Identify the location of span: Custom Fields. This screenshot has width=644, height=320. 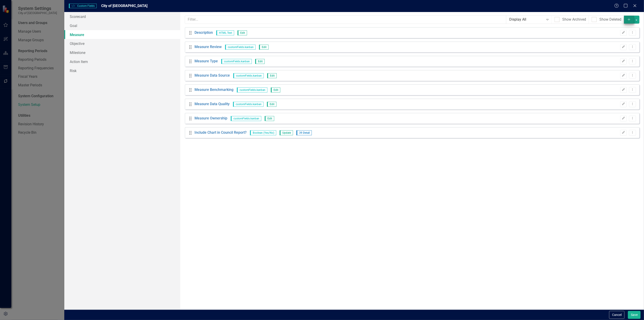
(82, 6).